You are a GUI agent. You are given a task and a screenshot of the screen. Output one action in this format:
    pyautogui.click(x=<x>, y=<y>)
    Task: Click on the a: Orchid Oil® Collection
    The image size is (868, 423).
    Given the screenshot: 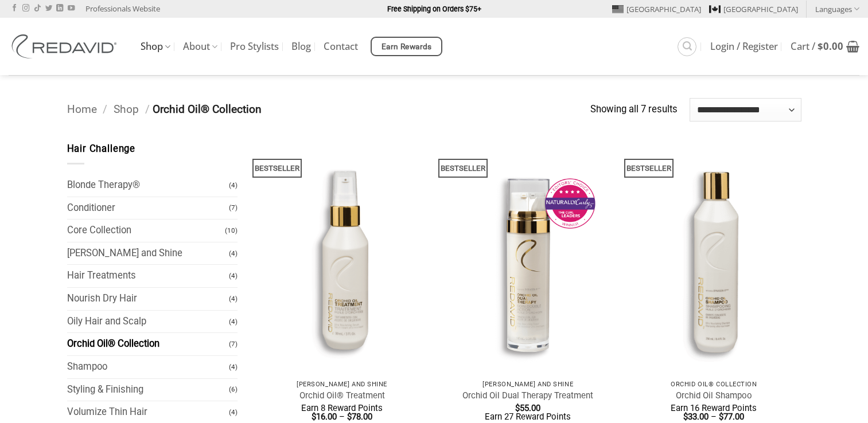 What is the action you would take?
    pyautogui.click(x=148, y=344)
    